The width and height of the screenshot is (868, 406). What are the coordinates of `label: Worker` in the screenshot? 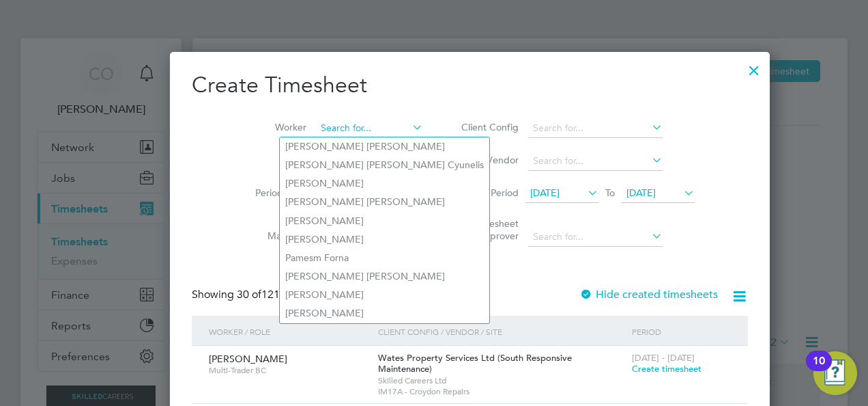 It's located at (276, 127).